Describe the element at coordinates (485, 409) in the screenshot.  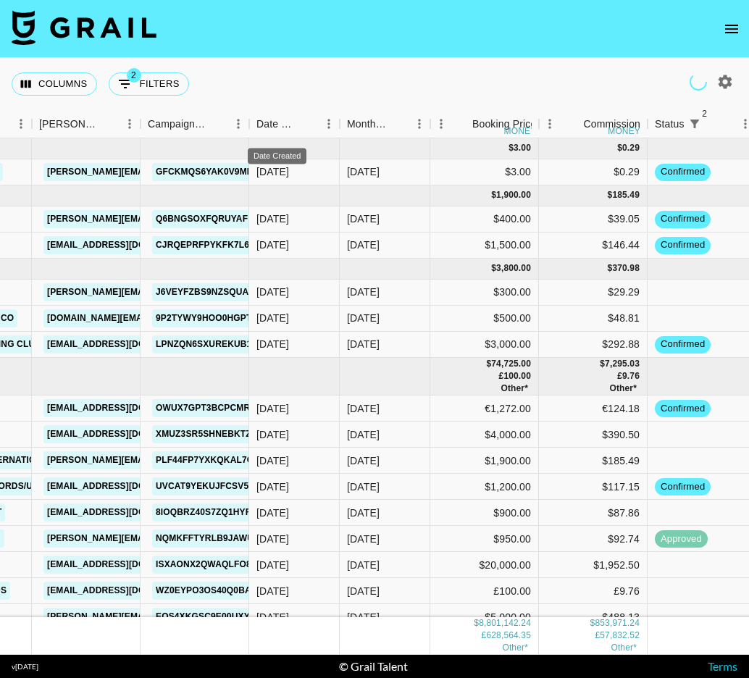
I see `div: €1,272.00` at that location.